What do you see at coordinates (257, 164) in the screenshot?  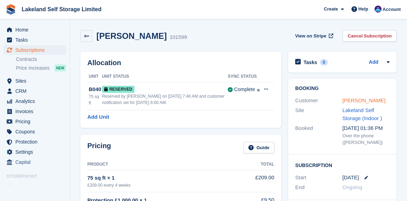 I see `th: Total` at bounding box center [257, 164].